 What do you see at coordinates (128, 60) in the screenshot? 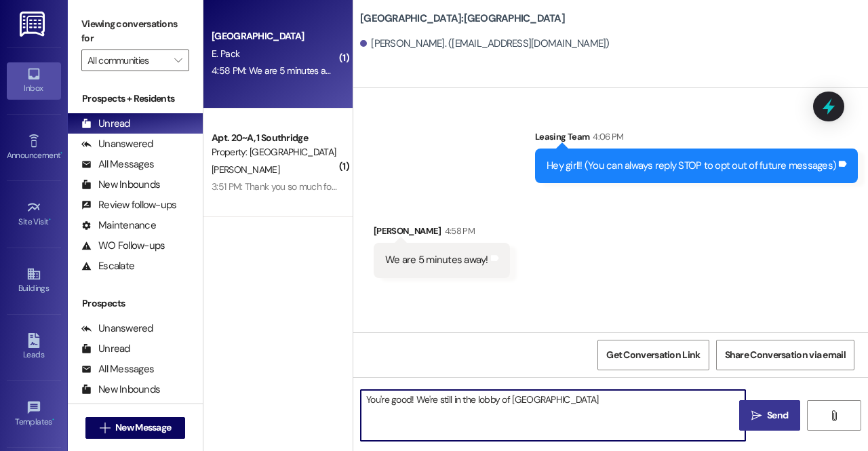
I see `input: All communities` at bounding box center [128, 60].